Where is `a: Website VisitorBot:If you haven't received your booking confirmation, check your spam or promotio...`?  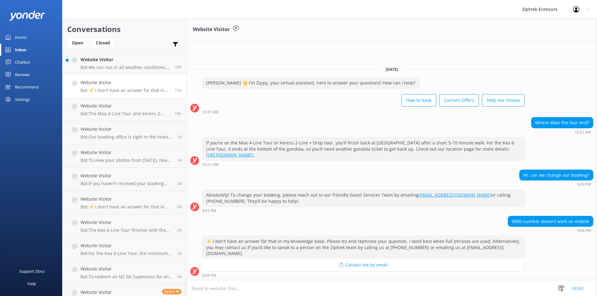 a: Website VisitorBot:If you haven't received your booking confirmation, check your spam or promotio... is located at coordinates (124, 179).